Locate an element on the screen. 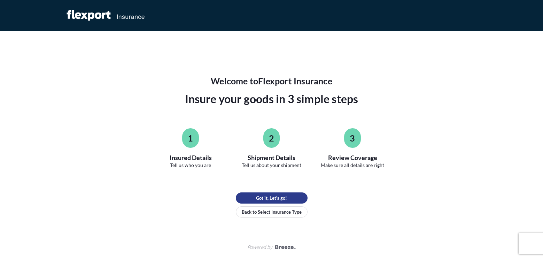 This screenshot has width=543, height=259. span: Review Coverage is located at coordinates (353, 157).